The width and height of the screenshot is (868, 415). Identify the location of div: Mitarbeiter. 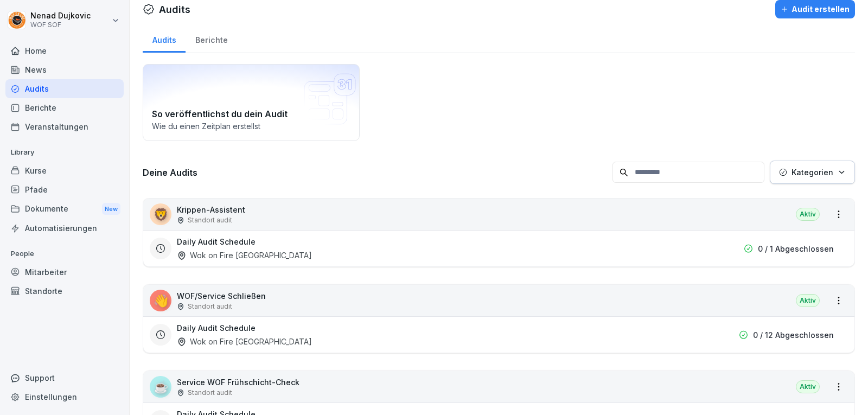
(65, 272).